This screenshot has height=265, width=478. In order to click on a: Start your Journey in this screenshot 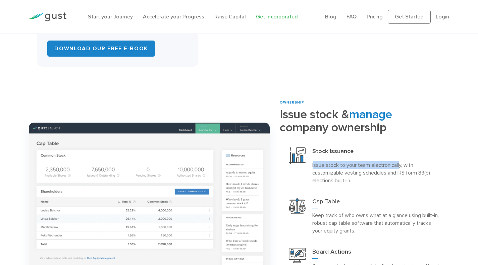, I will do `click(110, 16)`.